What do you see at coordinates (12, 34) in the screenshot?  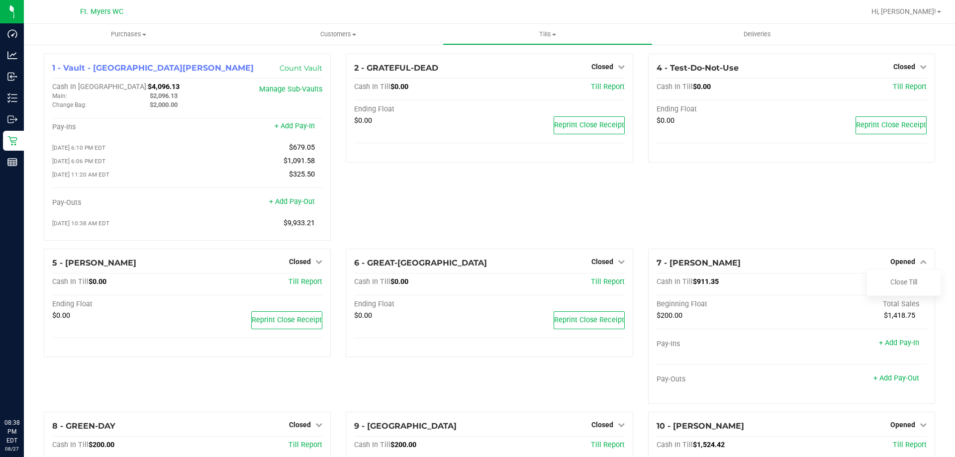 I see `inline-svg: Dashboard` at bounding box center [12, 34].